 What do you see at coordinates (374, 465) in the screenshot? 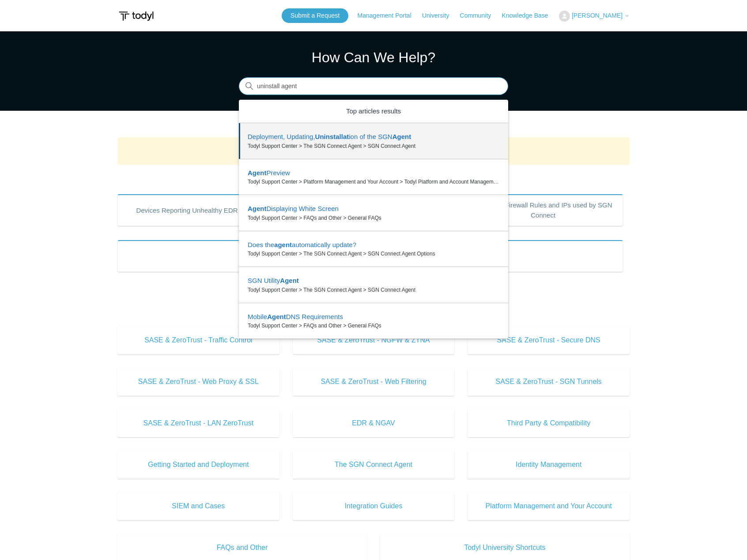
I see `span: The SGN Connect Agent` at bounding box center [374, 465].